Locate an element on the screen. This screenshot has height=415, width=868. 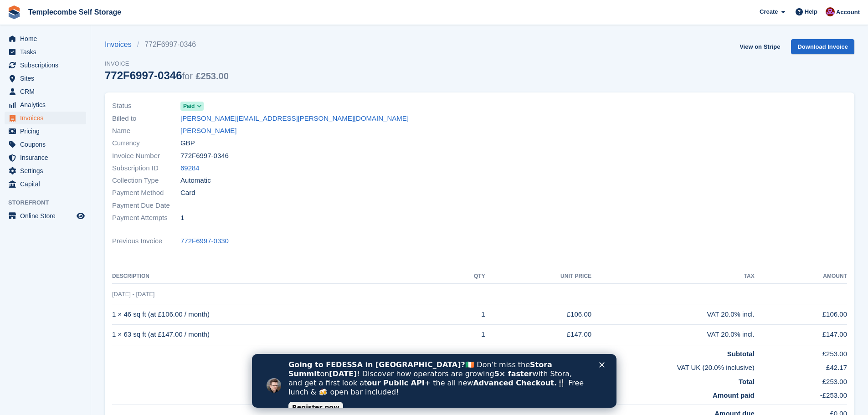
a: Preview store is located at coordinates (81, 216).